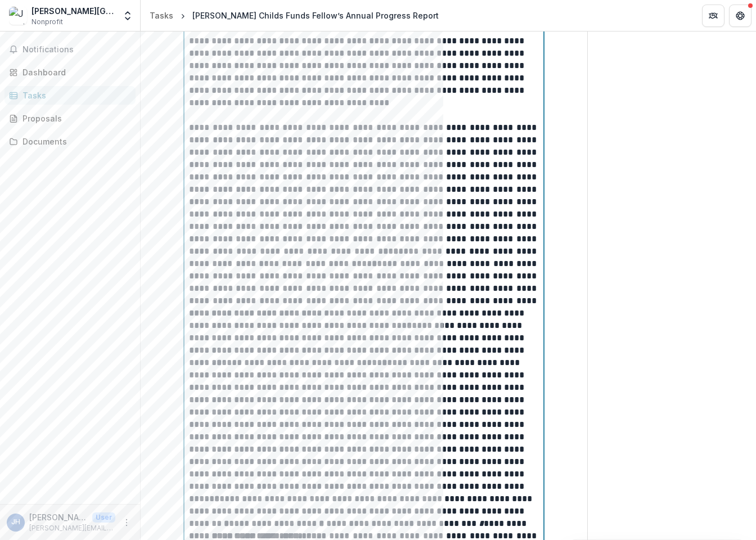  Describe the element at coordinates (740, 16) in the screenshot. I see `button: Get Help` at that location.